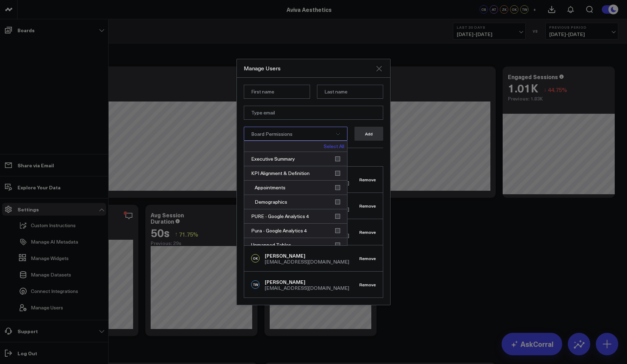 Image resolution: width=627 pixels, height=364 pixels. What do you see at coordinates (255, 285) in the screenshot?
I see `div: TW` at bounding box center [255, 285].